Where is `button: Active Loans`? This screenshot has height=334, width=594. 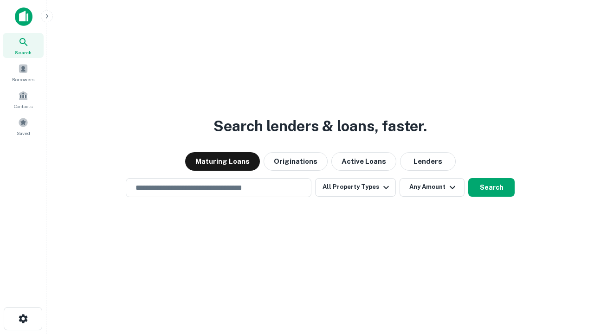 button: Active Loans is located at coordinates (364, 161).